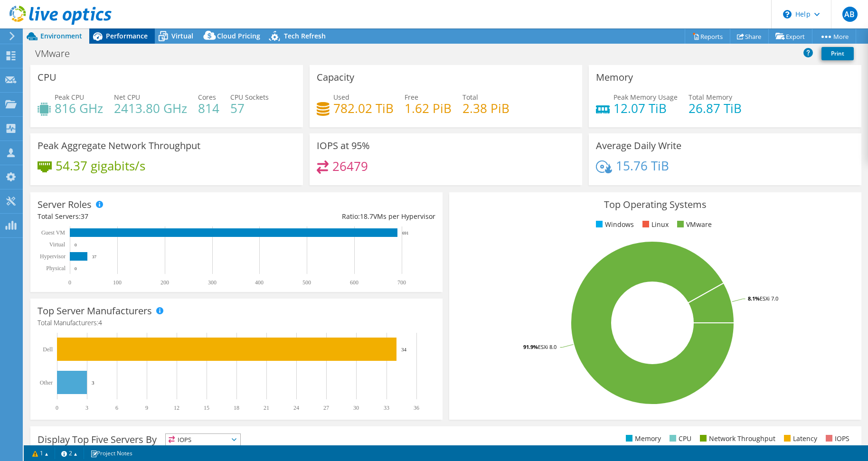 The height and width of the screenshot is (461, 868). I want to click on span: Total Memory, so click(710, 97).